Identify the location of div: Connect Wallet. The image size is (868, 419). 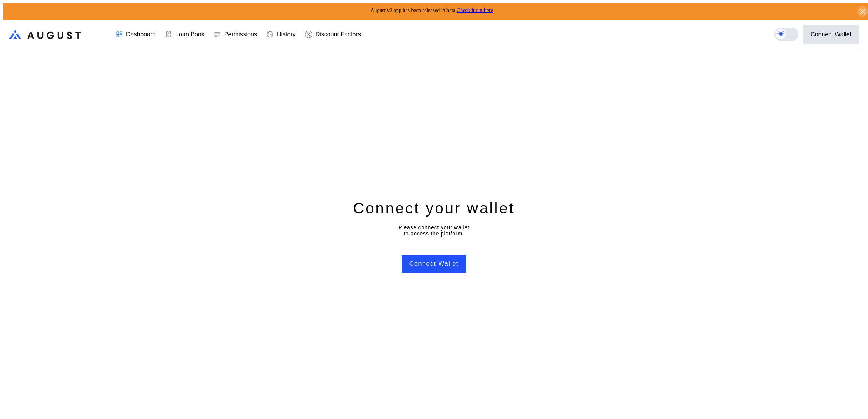
(831, 35).